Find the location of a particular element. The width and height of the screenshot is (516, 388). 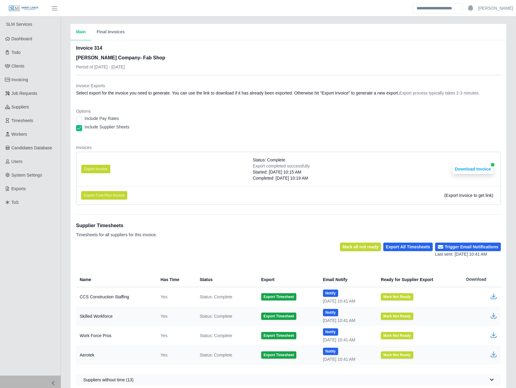

th: Has Time is located at coordinates (175, 280).